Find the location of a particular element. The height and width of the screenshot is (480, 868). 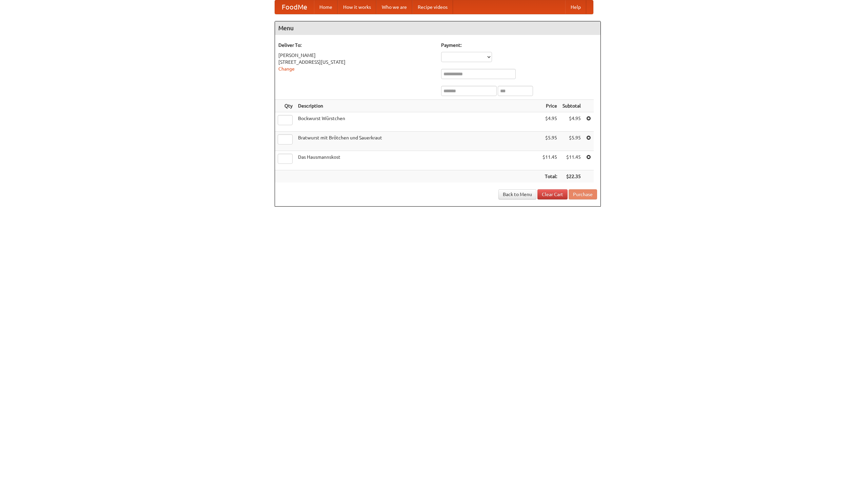

h4: Menu is located at coordinates (438, 28).